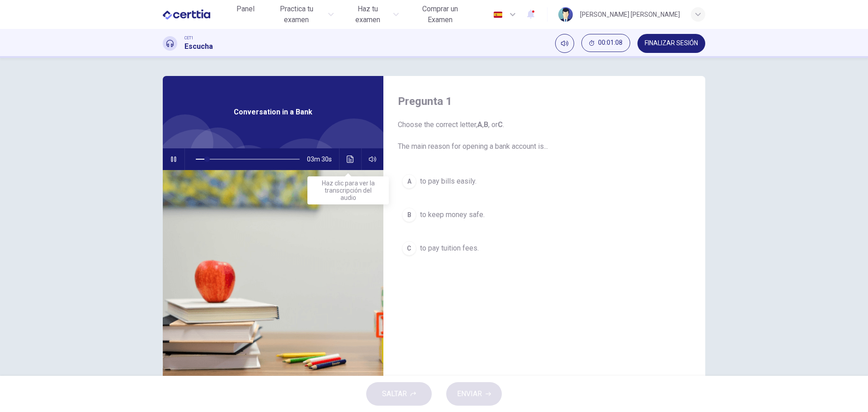  Describe the element at coordinates (371, 15) in the screenshot. I see `button: Haz tu examen` at that location.